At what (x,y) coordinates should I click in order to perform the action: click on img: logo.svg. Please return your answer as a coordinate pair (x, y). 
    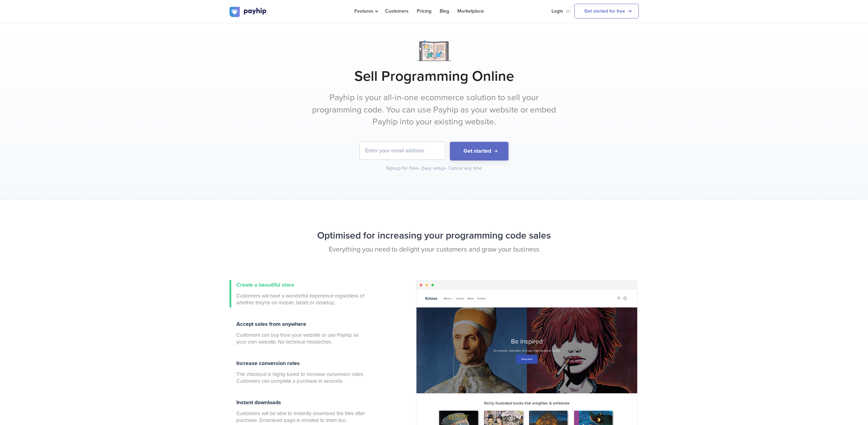
    Looking at the image, I should click on (248, 12).